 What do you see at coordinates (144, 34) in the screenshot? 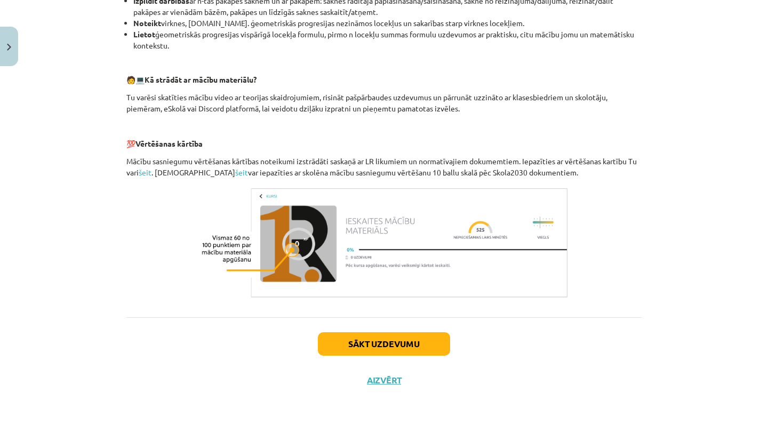
I see `b: Lietot` at bounding box center [144, 34].